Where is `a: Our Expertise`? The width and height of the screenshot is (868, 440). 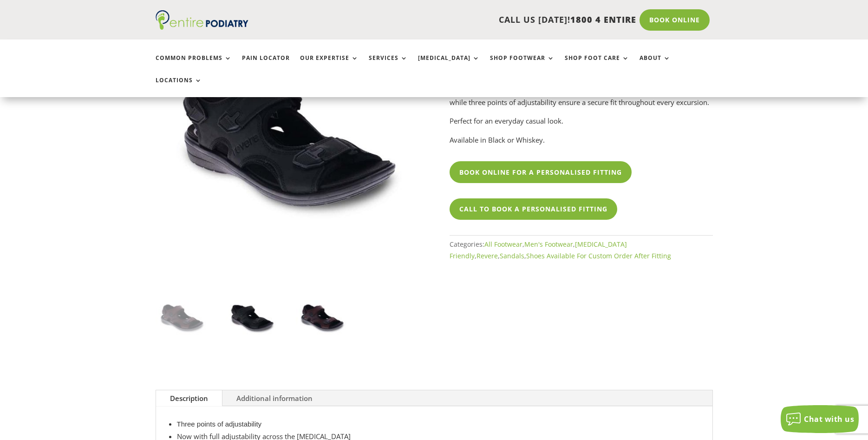
a: Our Expertise is located at coordinates (329, 65).